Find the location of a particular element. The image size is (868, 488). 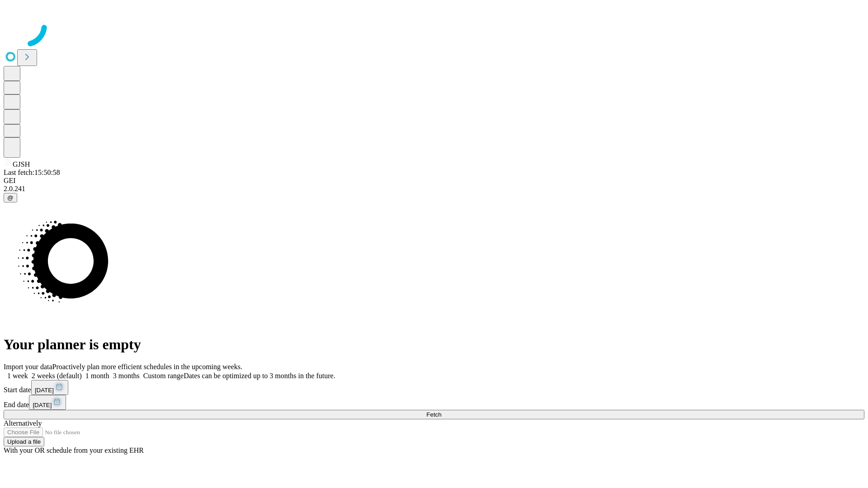

span: Last fetch: 15:50:58 is located at coordinates (32, 172).